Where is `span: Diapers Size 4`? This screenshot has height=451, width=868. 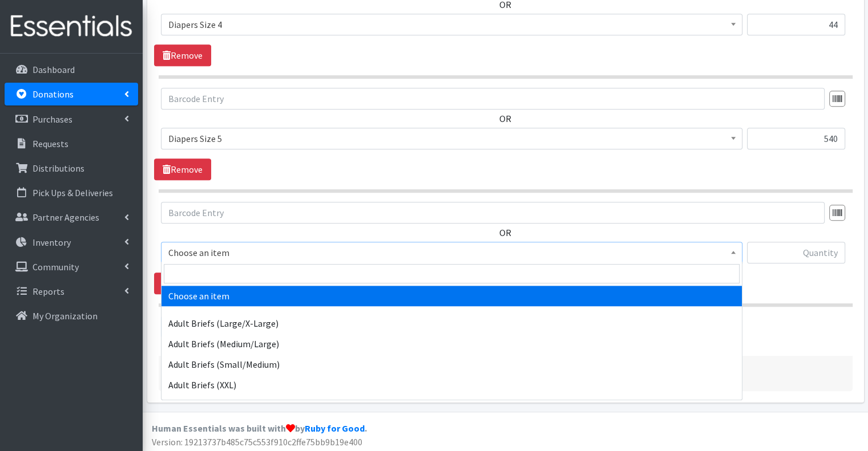 span: Diapers Size 4 is located at coordinates (451, 25).